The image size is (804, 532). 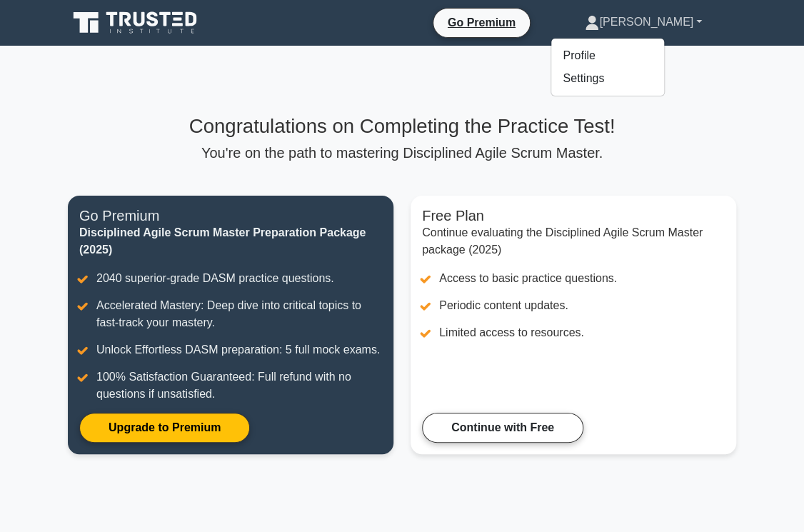 What do you see at coordinates (402, 126) in the screenshot?
I see `h3: Congratulations on Completing the Practice Test!` at bounding box center [402, 126].